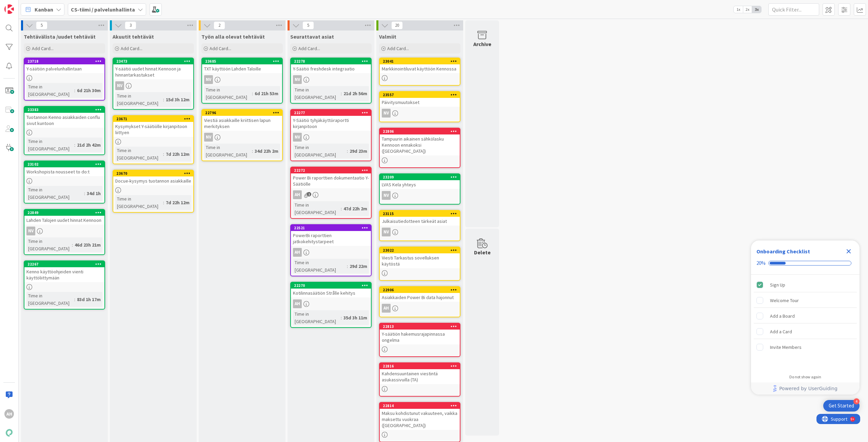  Describe the element at coordinates (420, 261) in the screenshot. I see `div: Viesti Tarkastus sovelluksen käytöstä` at that location.